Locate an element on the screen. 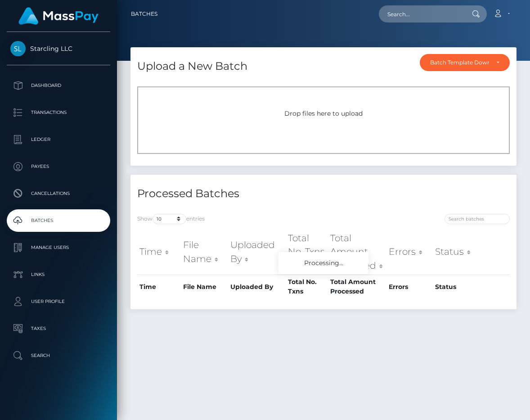  input: Search... is located at coordinates (421, 14).